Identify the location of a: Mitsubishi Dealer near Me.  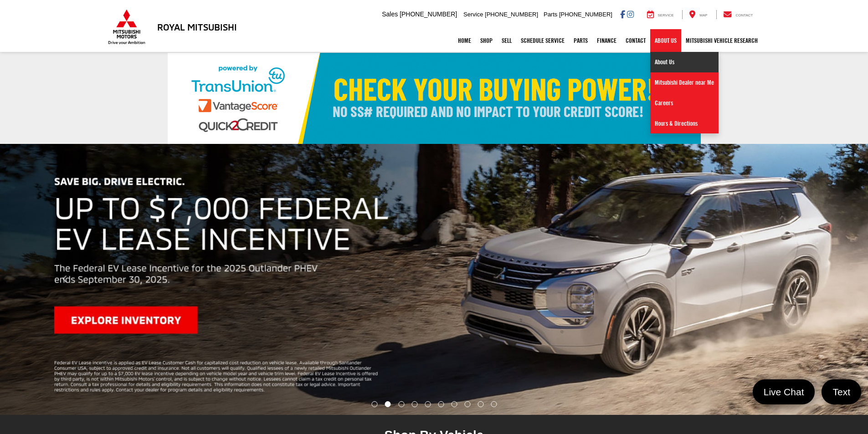
(684, 83).